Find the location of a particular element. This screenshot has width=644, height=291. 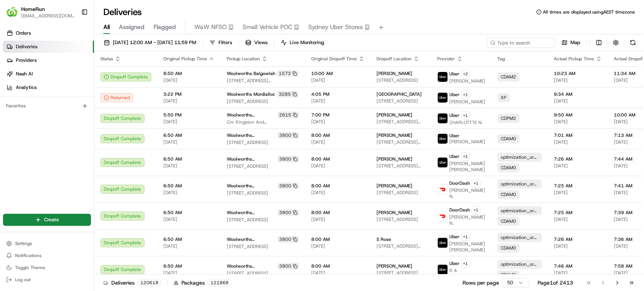

input: Type to search is located at coordinates (521, 42).